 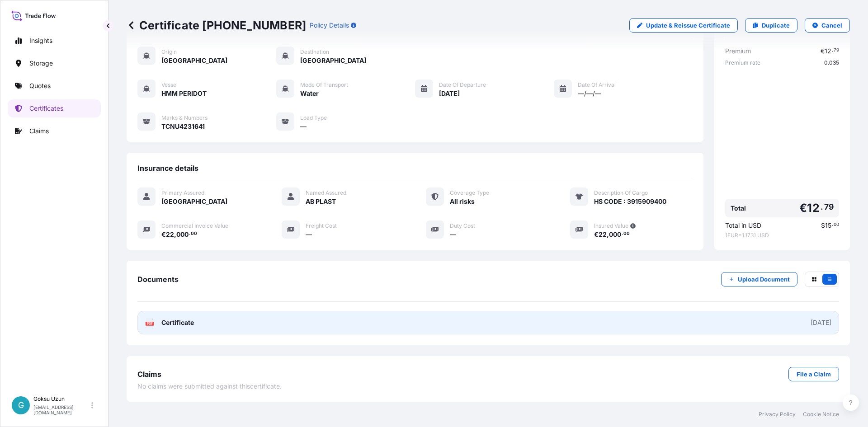 What do you see at coordinates (743, 226) in the screenshot?
I see `span: Total in USD` at bounding box center [743, 226].